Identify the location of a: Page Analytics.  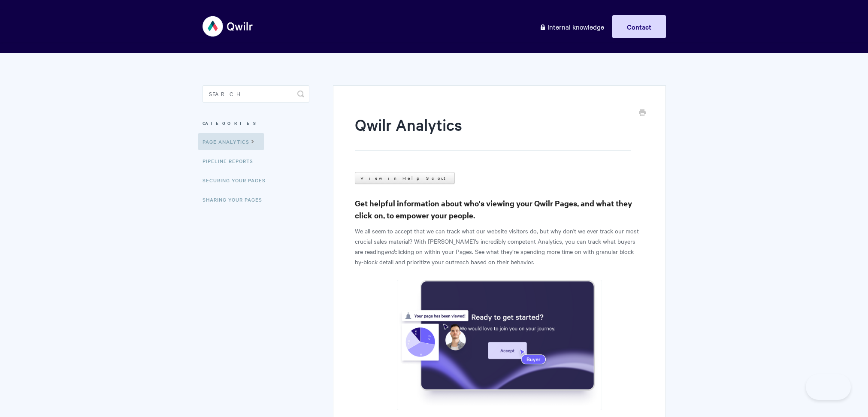
(231, 141).